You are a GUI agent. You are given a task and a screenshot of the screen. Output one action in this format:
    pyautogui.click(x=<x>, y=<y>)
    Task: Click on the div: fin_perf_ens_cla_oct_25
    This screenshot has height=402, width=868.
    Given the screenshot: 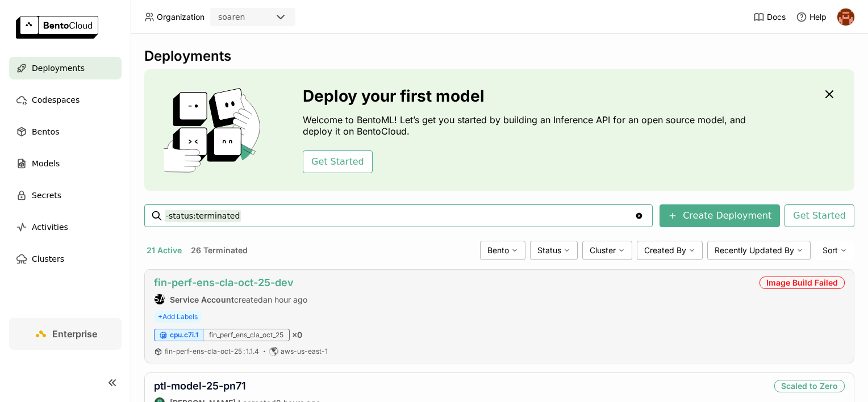 What is the action you would take?
    pyautogui.click(x=246, y=335)
    